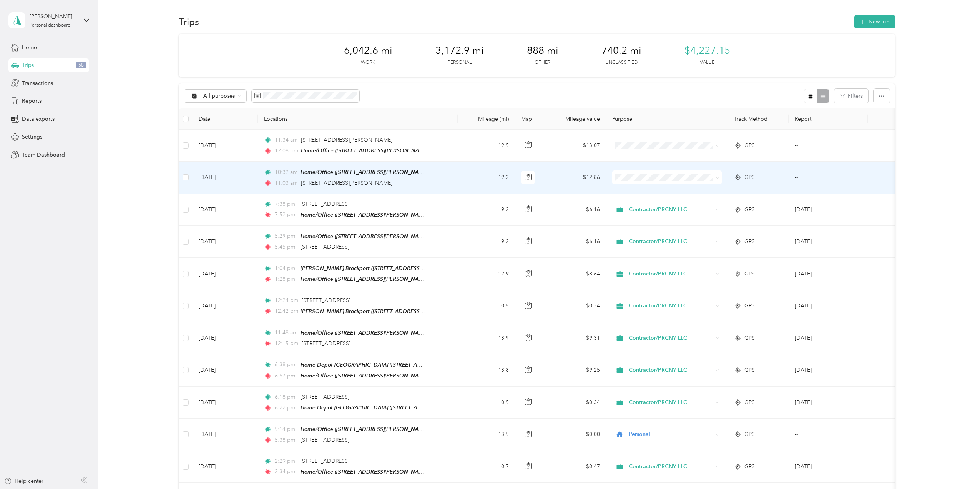 This screenshot has width=980, height=489. What do you see at coordinates (286, 430) in the screenshot?
I see `span: 5:14 pm` at bounding box center [286, 430].